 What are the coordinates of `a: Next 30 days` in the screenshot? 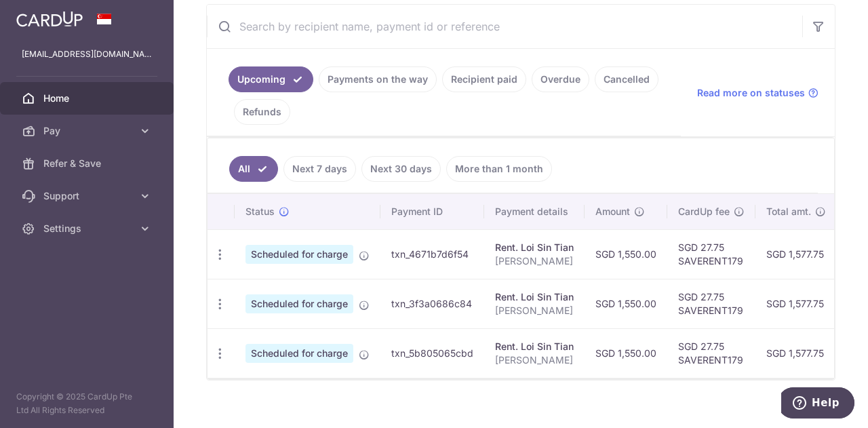 It's located at (401, 169).